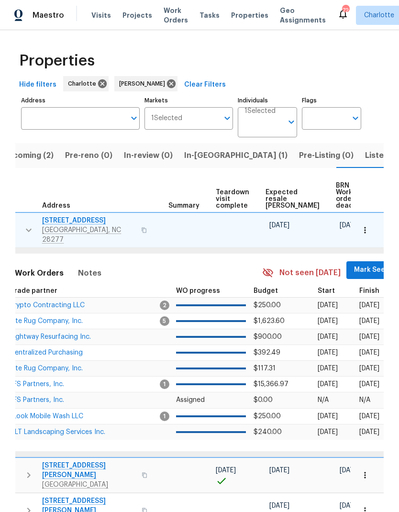 Image resolution: width=399 pixels, height=512 pixels. I want to click on span: Geo Assignments, so click(303, 15).